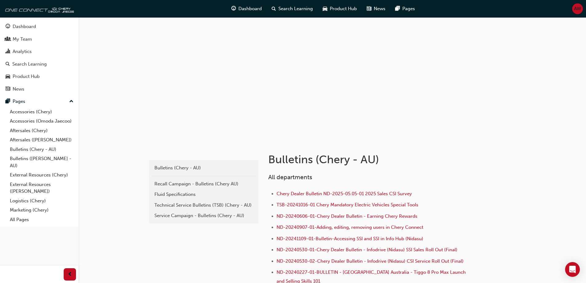  I want to click on a: Recall Campaign - Bulletins (Chery AU), so click(204, 184).